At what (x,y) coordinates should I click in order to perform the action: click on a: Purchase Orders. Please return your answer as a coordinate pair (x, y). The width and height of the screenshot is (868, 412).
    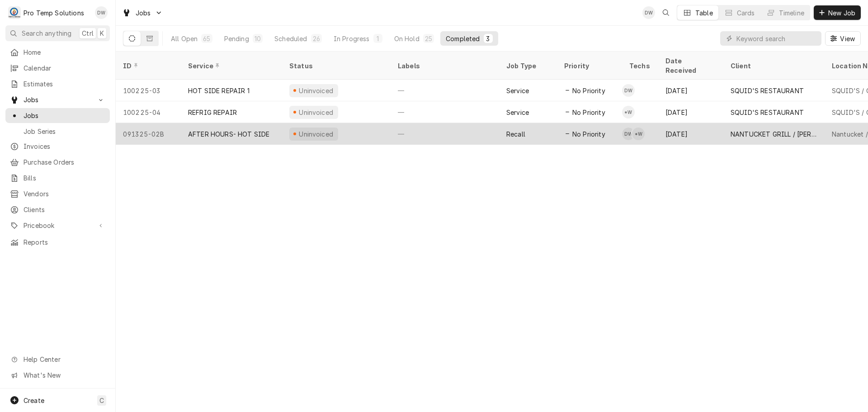
    Looking at the image, I should click on (57, 162).